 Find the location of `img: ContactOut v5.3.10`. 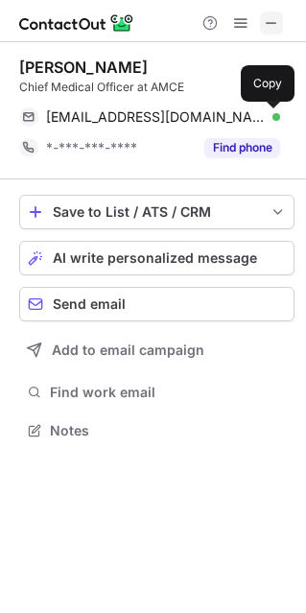

img: ContactOut v5.3.10 is located at coordinates (77, 23).